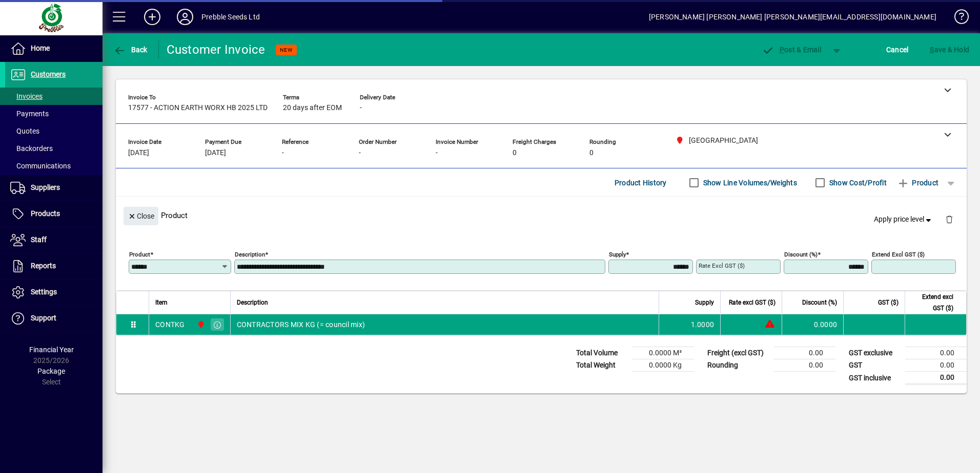  I want to click on span: ost & Email, so click(791, 50).